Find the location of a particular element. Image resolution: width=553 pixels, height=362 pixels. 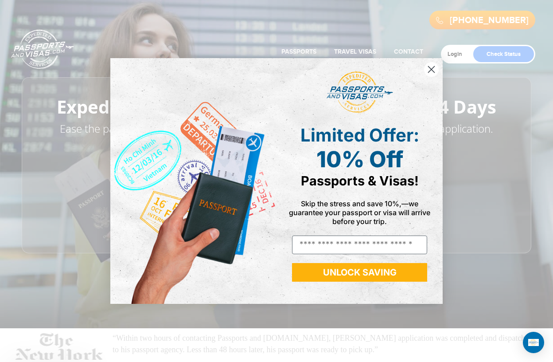

span: Passports & Visas! is located at coordinates (360, 180).